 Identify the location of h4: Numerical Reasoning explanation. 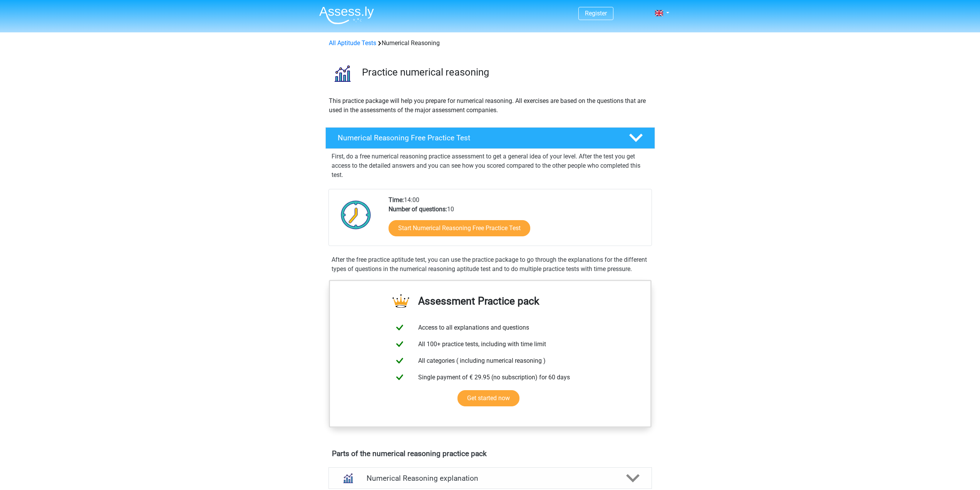
(490, 478).